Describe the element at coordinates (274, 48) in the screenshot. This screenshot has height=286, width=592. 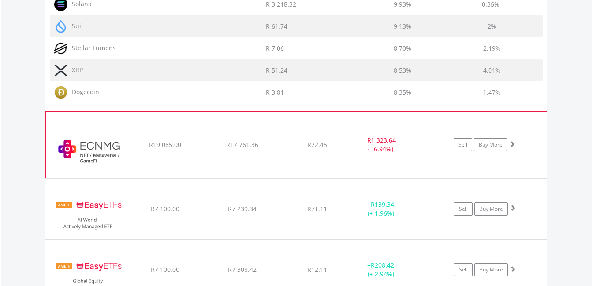
I see `span: R 7.06` at that location.